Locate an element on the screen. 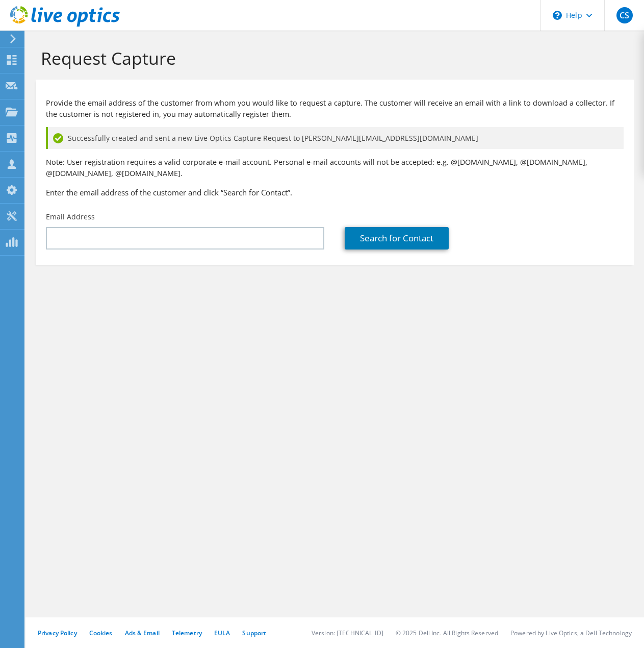 The height and width of the screenshot is (648, 644). a: Cookies is located at coordinates (101, 633).